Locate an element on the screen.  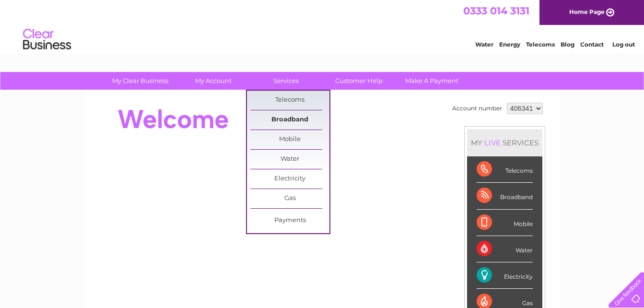
a: My Clear Business is located at coordinates (140, 81).